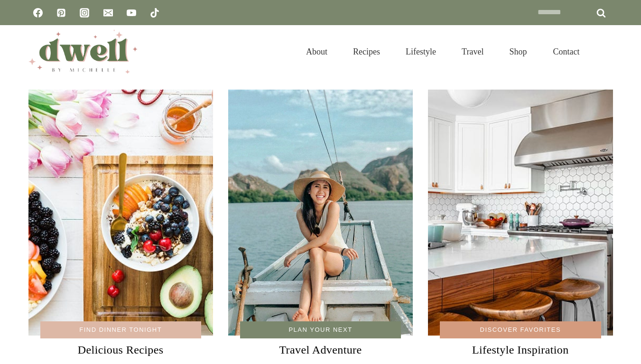 This screenshot has height=364, width=641. Describe the element at coordinates (472, 52) in the screenshot. I see `a: Travel` at that location.